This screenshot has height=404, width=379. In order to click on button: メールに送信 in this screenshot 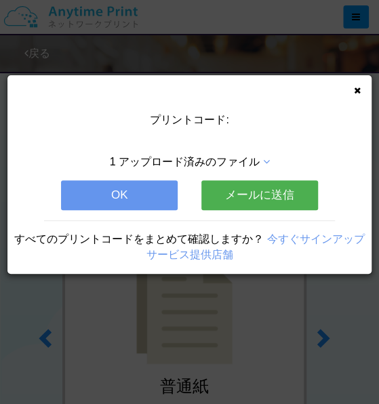, I will do `click(260, 195)`.